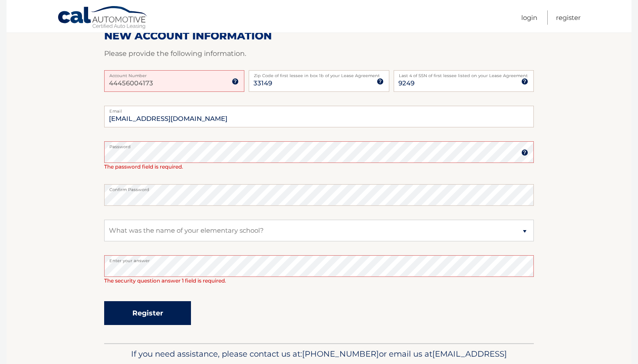 This screenshot has height=364, width=638. I want to click on a: Login, so click(529, 17).